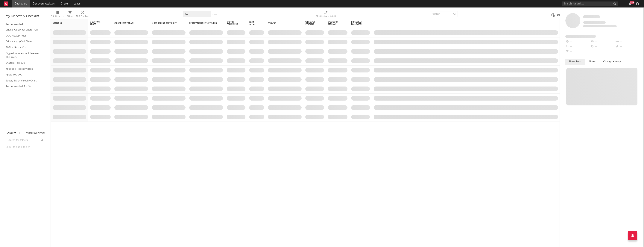  What do you see at coordinates (24, 75) in the screenshot?
I see `a: Apple Top 200` at bounding box center [24, 75].